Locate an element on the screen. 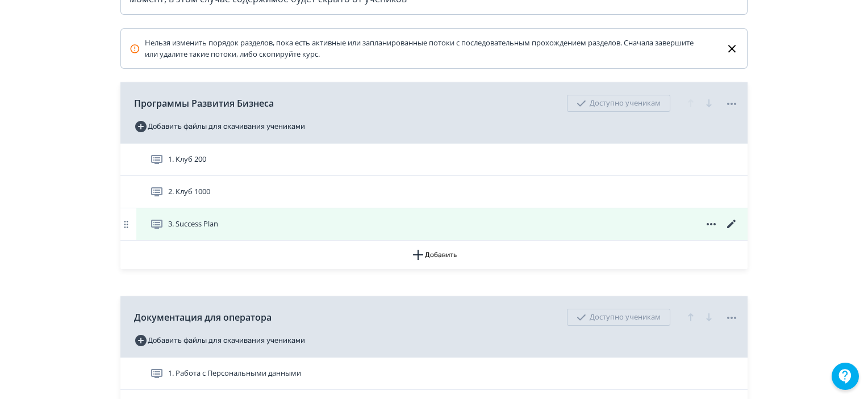  span: 1. Клуб 200 is located at coordinates (187, 160).